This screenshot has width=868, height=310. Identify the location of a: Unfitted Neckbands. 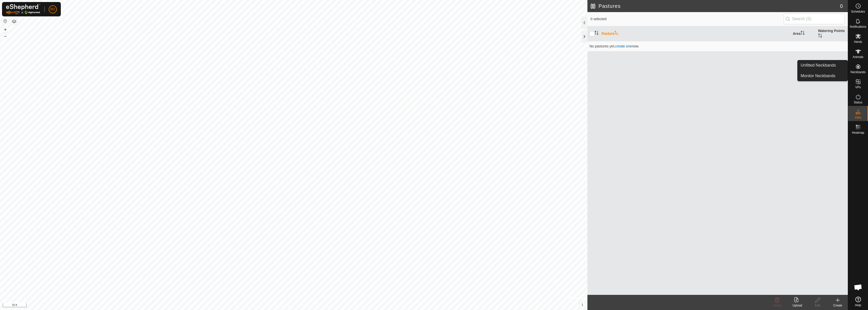
(823, 65).